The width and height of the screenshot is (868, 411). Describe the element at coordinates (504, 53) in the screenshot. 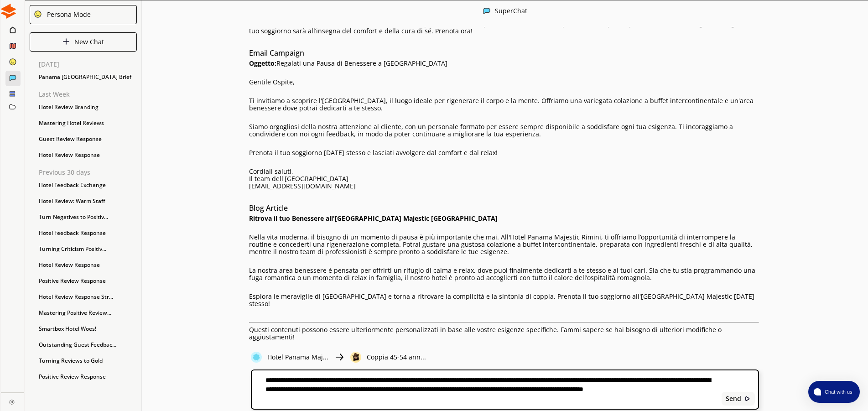

I see `h3: Email Campaign` at that location.